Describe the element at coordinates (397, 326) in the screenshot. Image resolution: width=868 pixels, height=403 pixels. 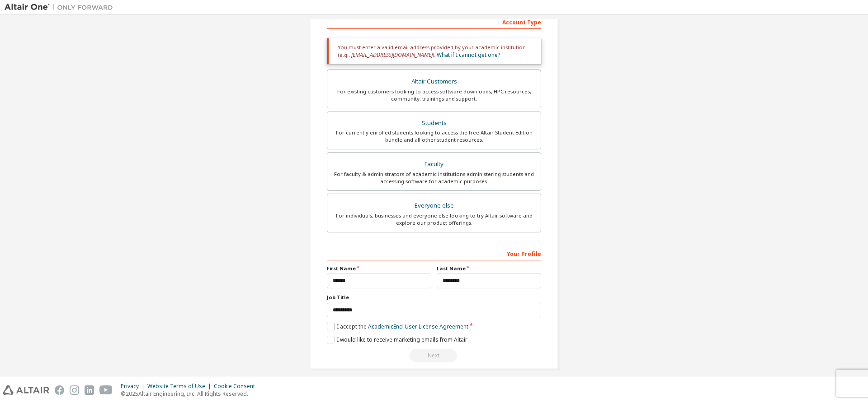
I see `label: I accept the` at that location.